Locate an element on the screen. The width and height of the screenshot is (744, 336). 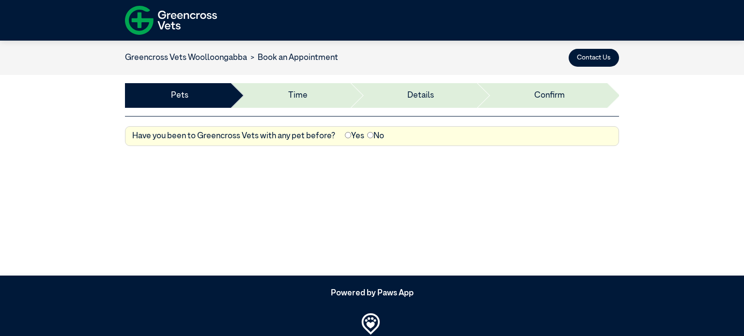
img: f-logo is located at coordinates (171, 20).